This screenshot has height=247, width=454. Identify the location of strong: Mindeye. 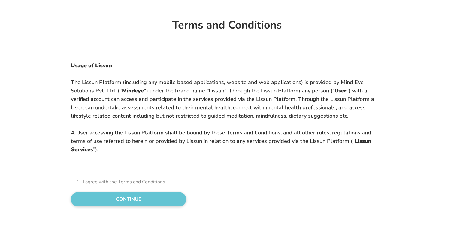
(133, 91).